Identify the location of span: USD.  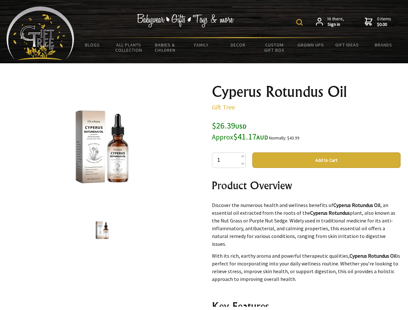
(240, 126).